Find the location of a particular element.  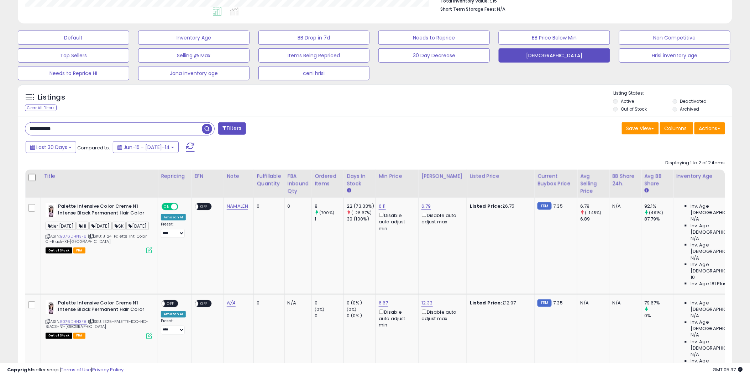

small: (0%) is located at coordinates (352, 310).